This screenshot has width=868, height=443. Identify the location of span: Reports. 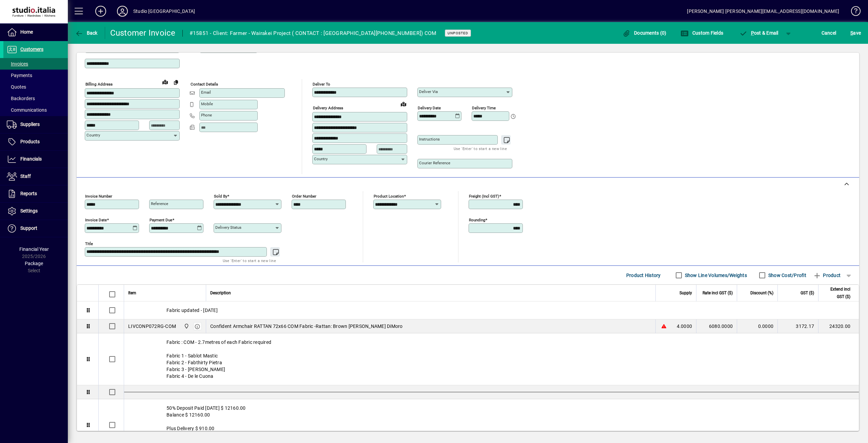
(29, 193).